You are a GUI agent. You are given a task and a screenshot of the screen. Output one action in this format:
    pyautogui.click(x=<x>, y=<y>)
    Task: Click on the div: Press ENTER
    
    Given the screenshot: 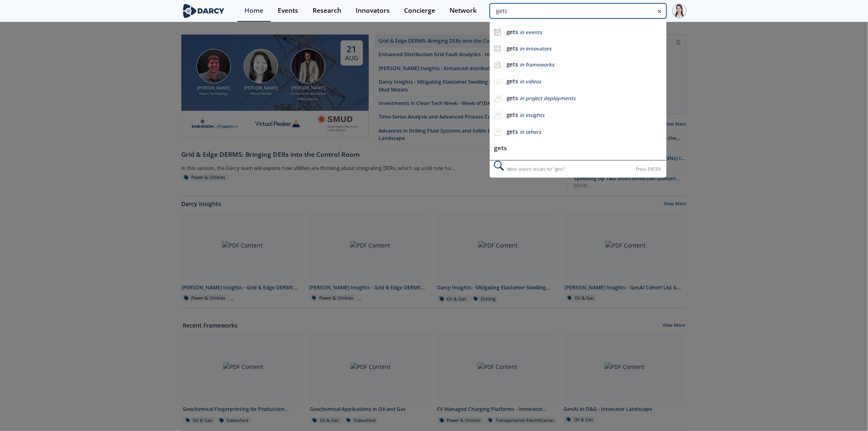 What is the action you would take?
    pyautogui.click(x=648, y=169)
    